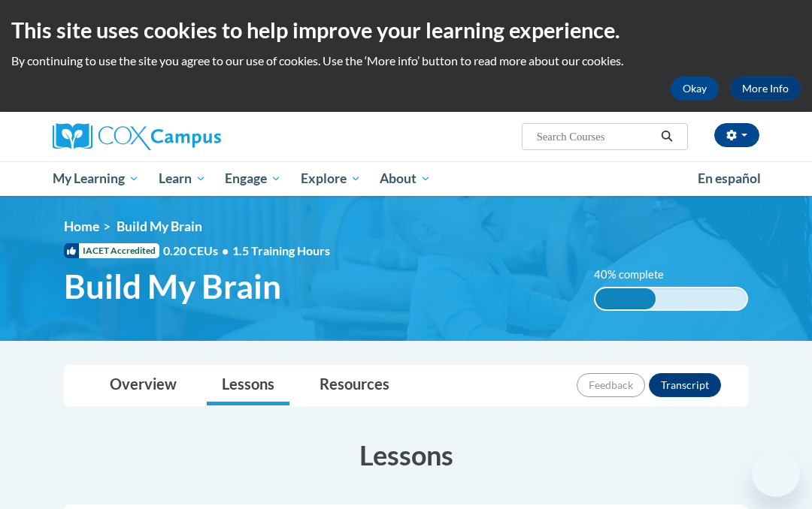 The height and width of the screenshot is (509, 812). I want to click on h2: This site uses cookies to help improve your learning experience., so click(406, 30).